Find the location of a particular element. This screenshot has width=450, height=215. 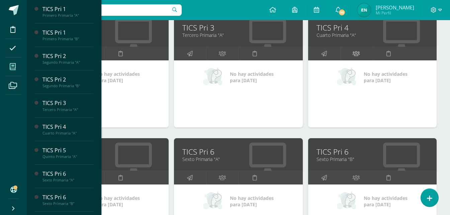

a: TICS Pri 1Primero Primaria "A" is located at coordinates (68, 11).